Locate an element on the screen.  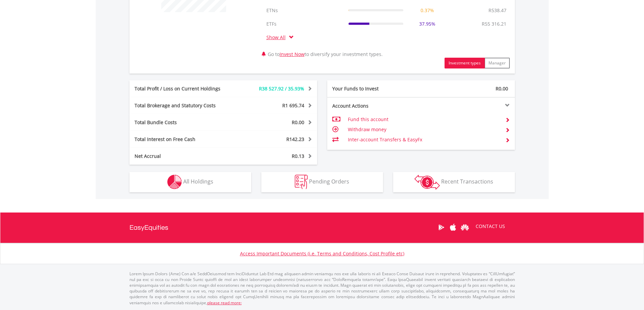
span: Pending Orders is located at coordinates (329, 181).